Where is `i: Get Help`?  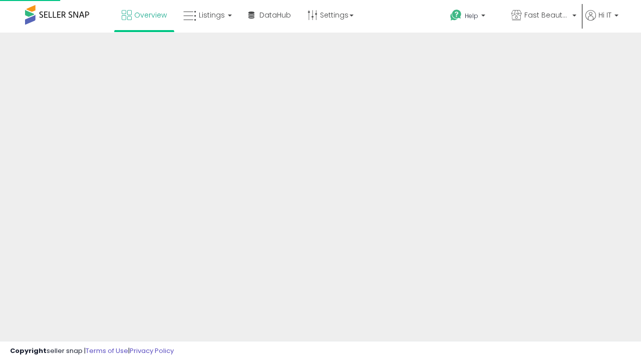 i: Get Help is located at coordinates (456, 15).